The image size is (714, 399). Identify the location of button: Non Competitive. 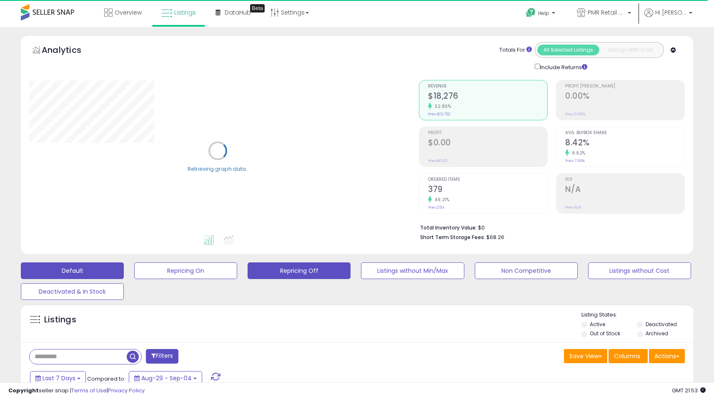
(526, 271).